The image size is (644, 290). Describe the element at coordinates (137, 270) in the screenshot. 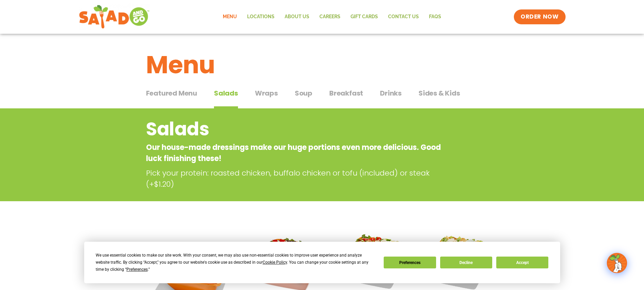

I see `span: Preferences` at that location.